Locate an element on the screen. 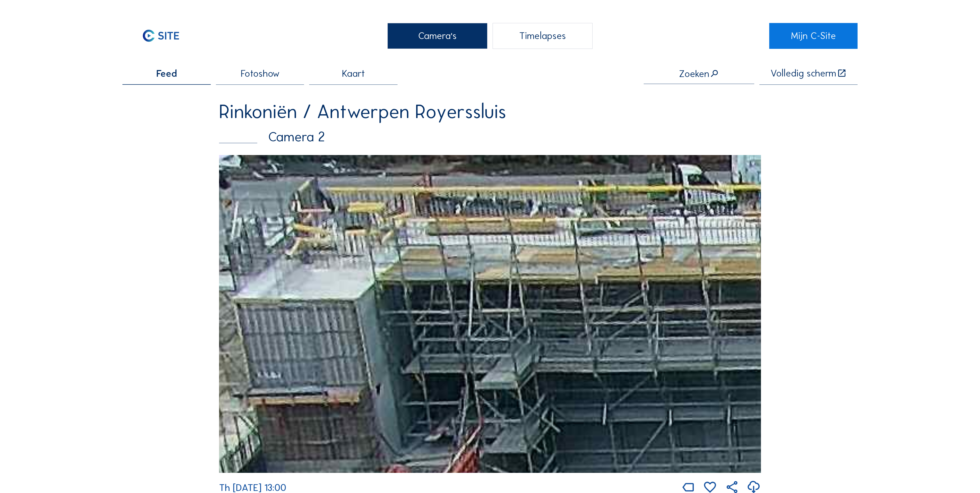 Image resolution: width=980 pixels, height=493 pixels. a: C-SITE Logo is located at coordinates (166, 36).